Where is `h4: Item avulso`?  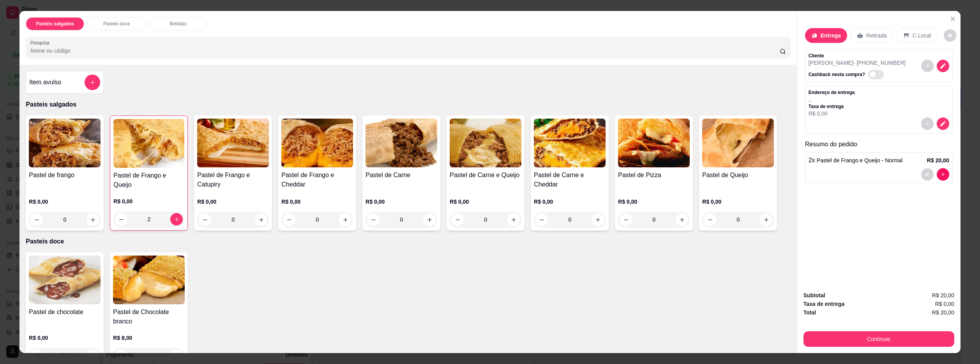
h4: Item avulso is located at coordinates (45, 82).